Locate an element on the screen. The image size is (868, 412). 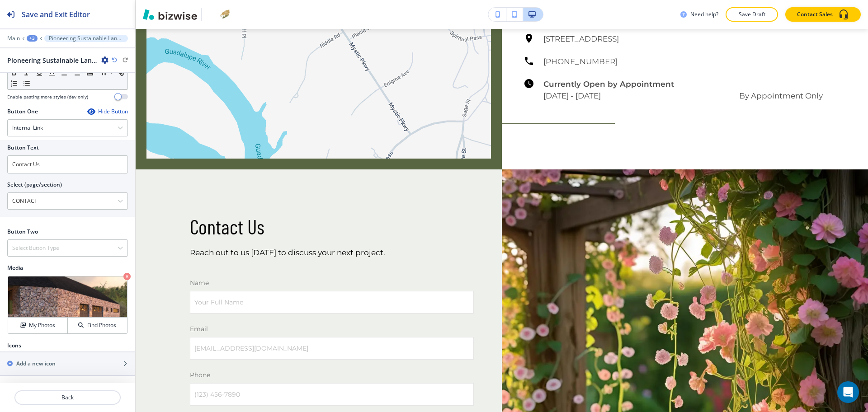
h2: Media is located at coordinates (67, 268).